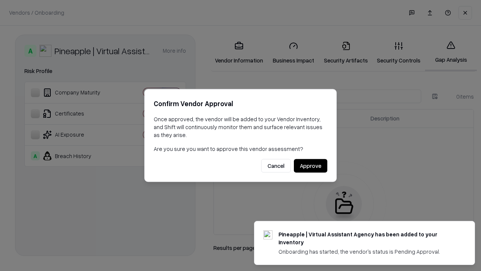 The width and height of the screenshot is (481, 271). I want to click on button: Cancel, so click(276, 166).